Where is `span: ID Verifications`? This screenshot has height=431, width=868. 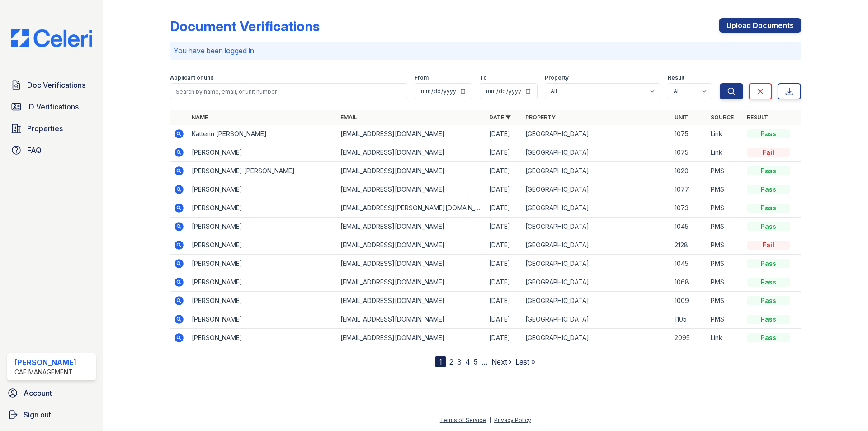 span: ID Verifications is located at coordinates (53, 107).